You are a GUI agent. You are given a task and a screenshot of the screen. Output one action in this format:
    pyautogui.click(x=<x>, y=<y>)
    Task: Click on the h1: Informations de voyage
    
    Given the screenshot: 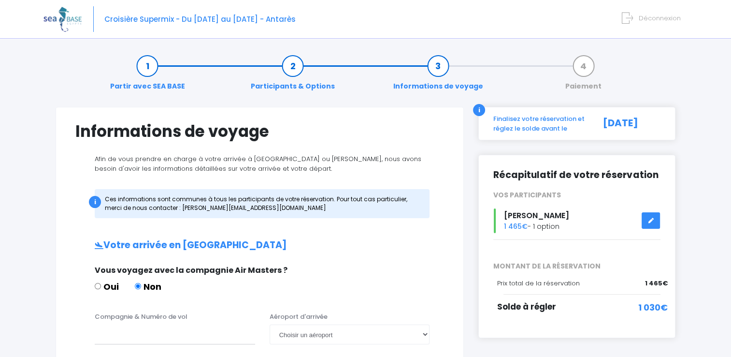 What is the action you would take?
    pyautogui.click(x=260, y=131)
    